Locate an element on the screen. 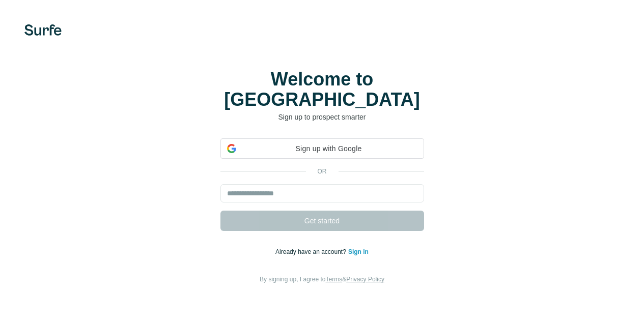  p: or is located at coordinates (322, 172).